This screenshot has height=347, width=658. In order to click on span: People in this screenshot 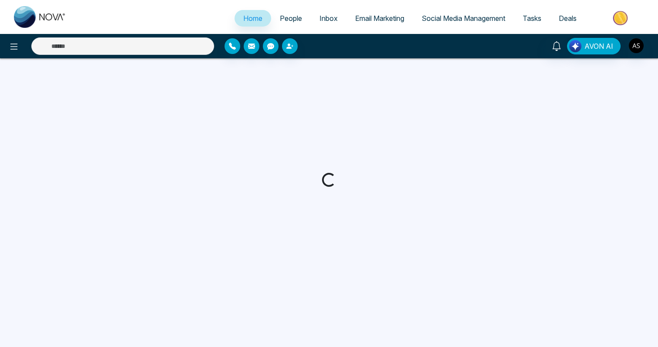, I will do `click(291, 18)`.